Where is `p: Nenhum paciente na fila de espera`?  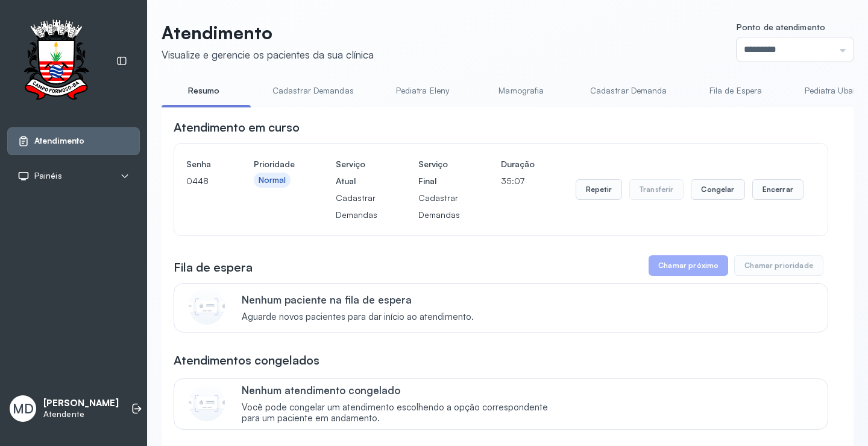
p: Nenhum paciente na fila de espera is located at coordinates (357, 299).